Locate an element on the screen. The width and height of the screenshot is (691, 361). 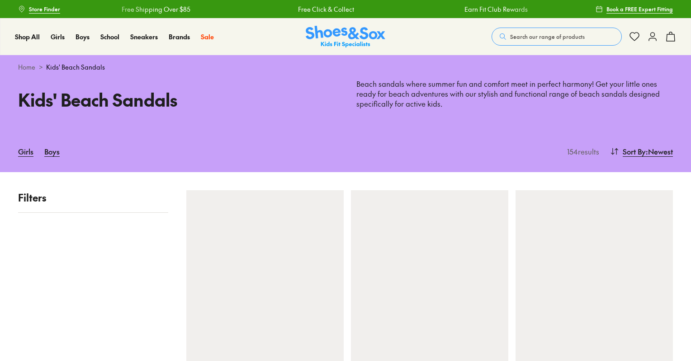
span: Girls is located at coordinates (57, 37).